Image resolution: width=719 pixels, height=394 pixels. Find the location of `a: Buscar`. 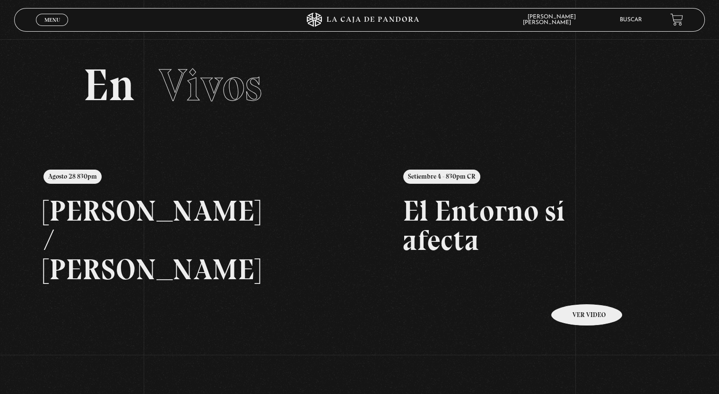

a: Buscar is located at coordinates (630, 20).